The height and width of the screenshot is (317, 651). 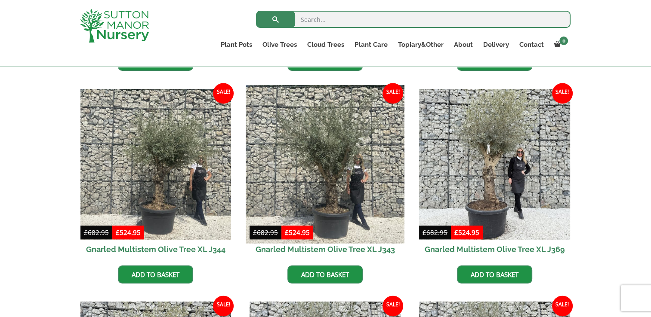 I want to click on a: 0, so click(x=559, y=45).